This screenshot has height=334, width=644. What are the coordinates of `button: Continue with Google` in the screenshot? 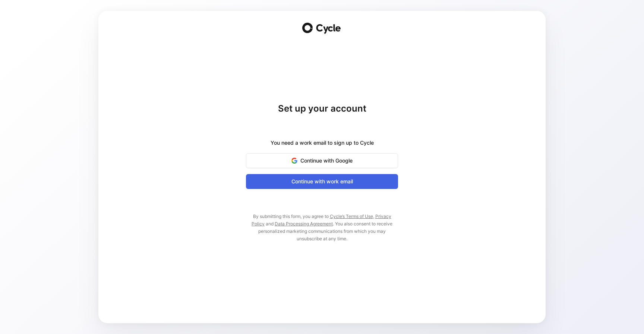 It's located at (322, 161).